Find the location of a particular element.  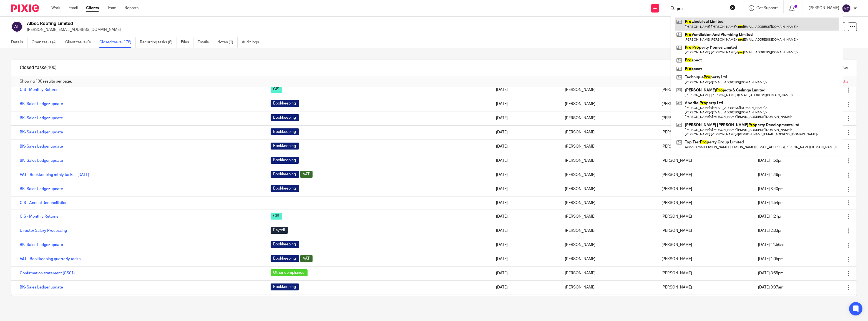

a: Recurring tasks (8) is located at coordinates (158, 42).